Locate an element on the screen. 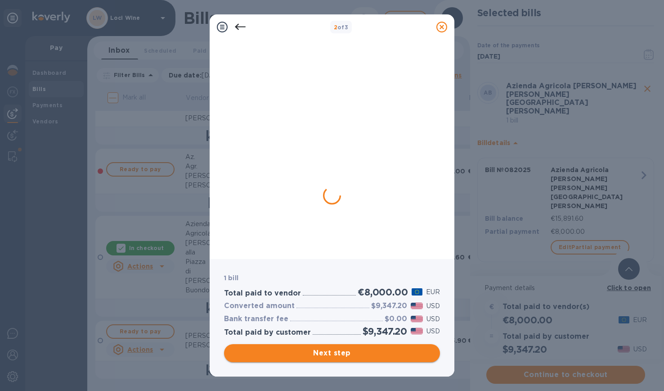  p: EUR is located at coordinates (433, 292).